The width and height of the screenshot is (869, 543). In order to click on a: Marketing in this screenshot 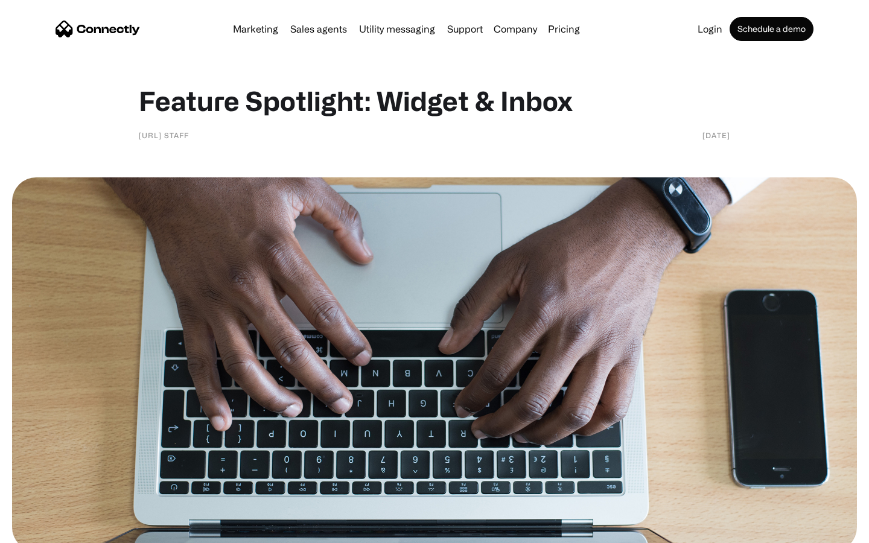, I will do `click(255, 29)`.